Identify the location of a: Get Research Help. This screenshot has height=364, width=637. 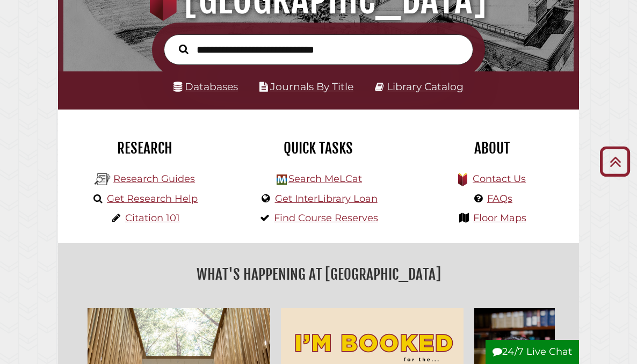
(152, 199).